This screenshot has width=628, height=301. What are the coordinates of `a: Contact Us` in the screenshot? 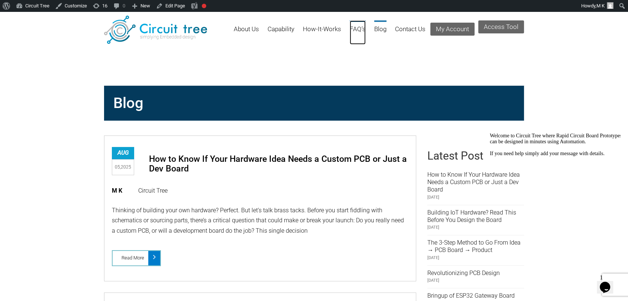 It's located at (410, 32).